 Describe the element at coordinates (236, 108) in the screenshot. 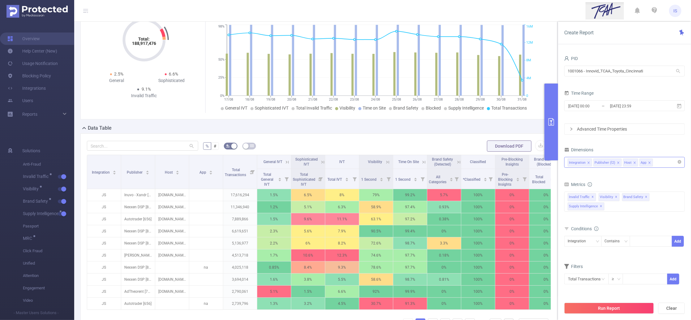

I see `span: General IVT` at that location.